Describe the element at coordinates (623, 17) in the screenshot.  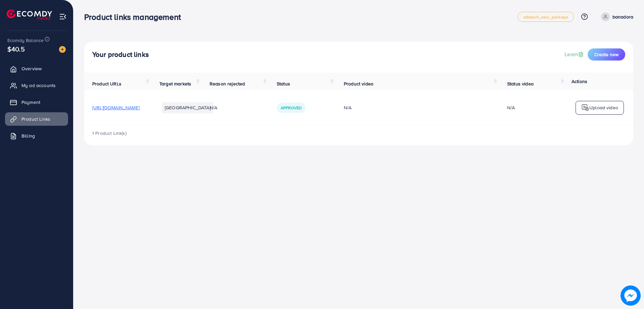
I see `p: banadora` at that location.